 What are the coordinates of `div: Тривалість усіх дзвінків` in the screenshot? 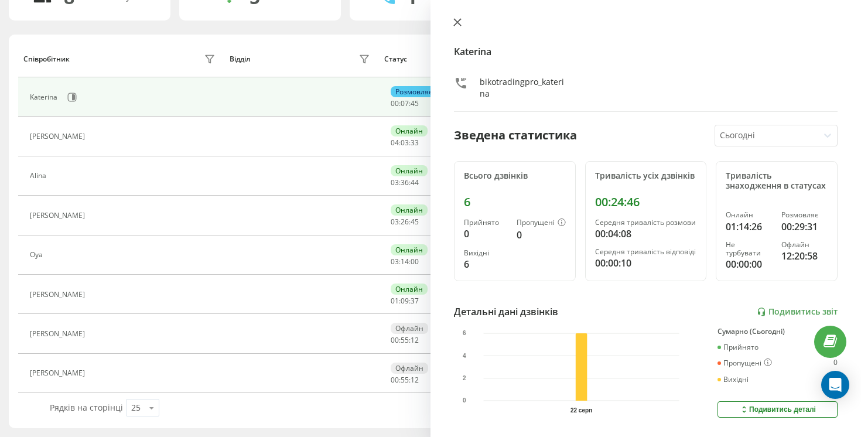 It's located at (646, 176).